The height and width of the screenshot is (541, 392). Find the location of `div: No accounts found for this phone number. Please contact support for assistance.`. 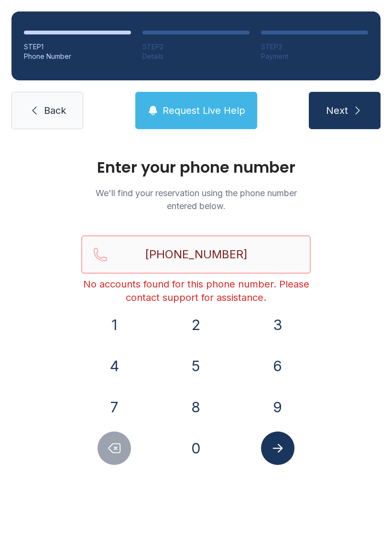

div: No accounts found for this phone number. Please contact support for assistance. is located at coordinates (196, 291).